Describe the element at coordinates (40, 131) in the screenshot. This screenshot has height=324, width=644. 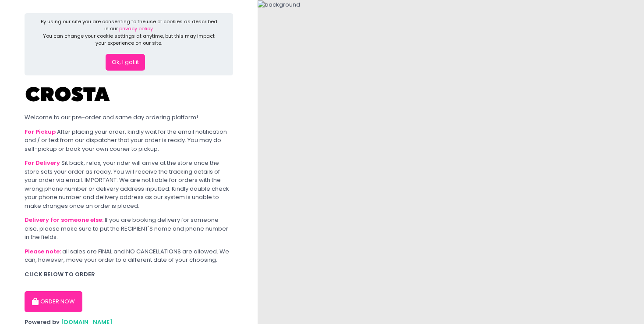
I see `b: For Pickup` at that location.